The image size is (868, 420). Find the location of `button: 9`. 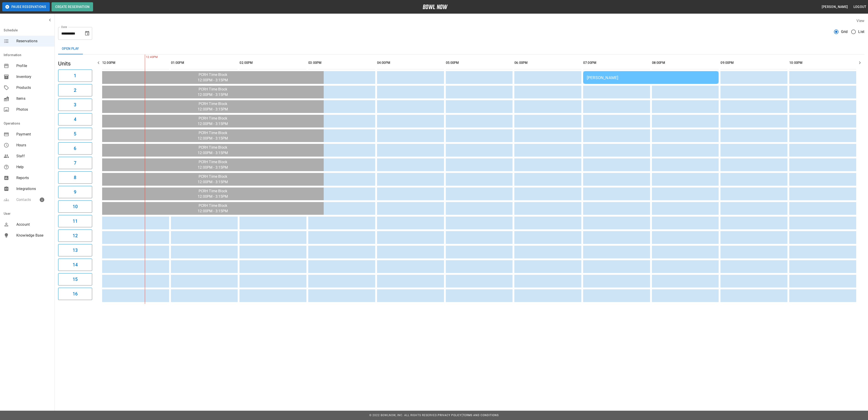

button: 9 is located at coordinates (75, 192).